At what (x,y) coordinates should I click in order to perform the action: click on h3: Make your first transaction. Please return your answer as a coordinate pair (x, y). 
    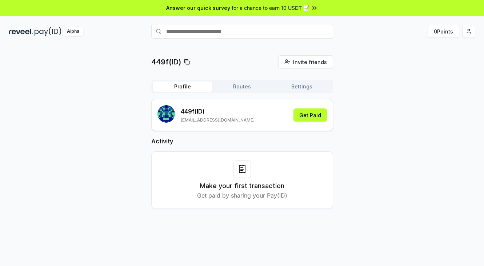
    Looking at the image, I should click on (242, 186).